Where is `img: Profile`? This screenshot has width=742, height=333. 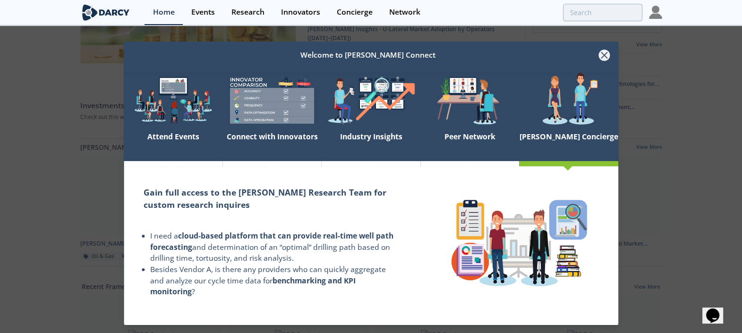 img: Profile is located at coordinates (656, 12).